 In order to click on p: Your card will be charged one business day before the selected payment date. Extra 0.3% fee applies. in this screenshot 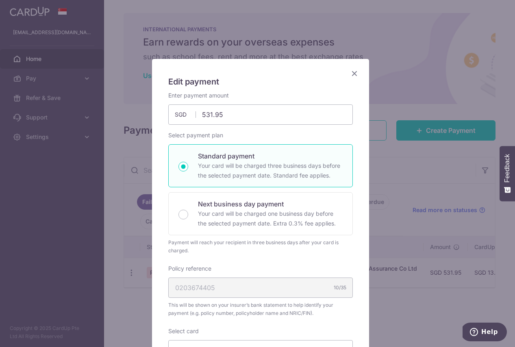, I will do `click(270, 218)`.